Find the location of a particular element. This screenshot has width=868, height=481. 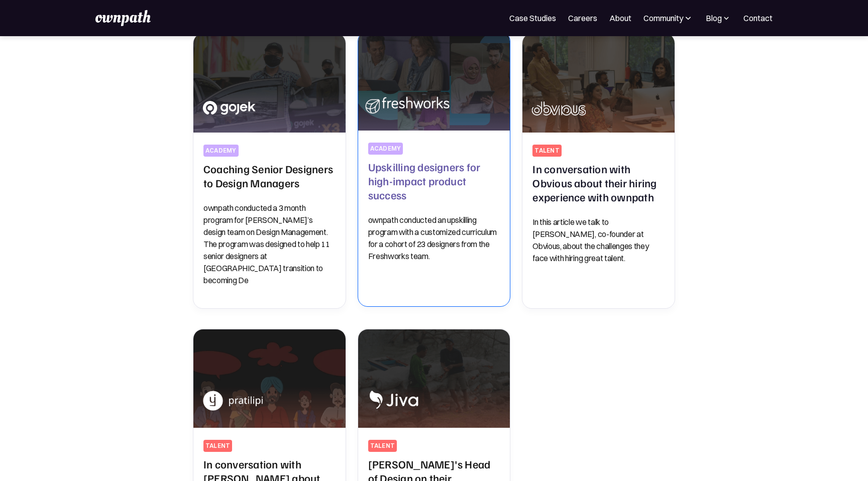

a: Contact is located at coordinates (758, 18).